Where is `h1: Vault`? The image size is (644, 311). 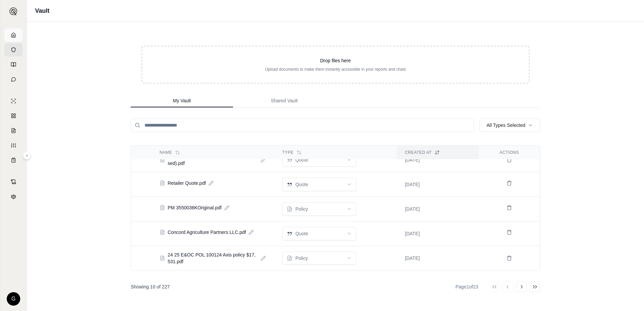 h1: Vault is located at coordinates (42, 10).